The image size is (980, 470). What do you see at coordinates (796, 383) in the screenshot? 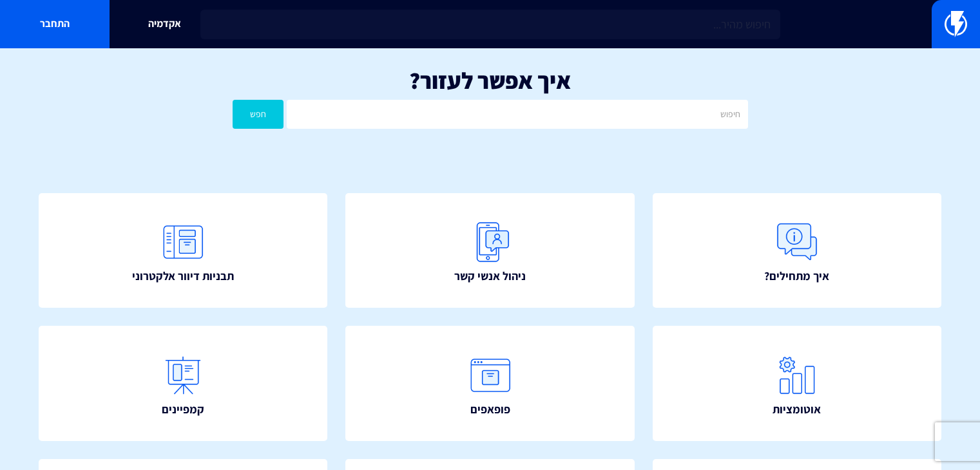
I see `a: אוטומציות` at bounding box center [796, 383].